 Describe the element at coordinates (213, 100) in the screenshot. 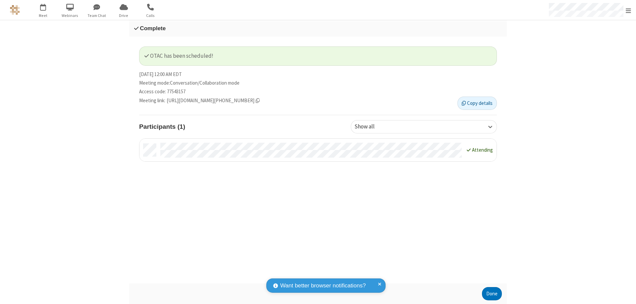

I see `span: Copy meeting link` at that location.